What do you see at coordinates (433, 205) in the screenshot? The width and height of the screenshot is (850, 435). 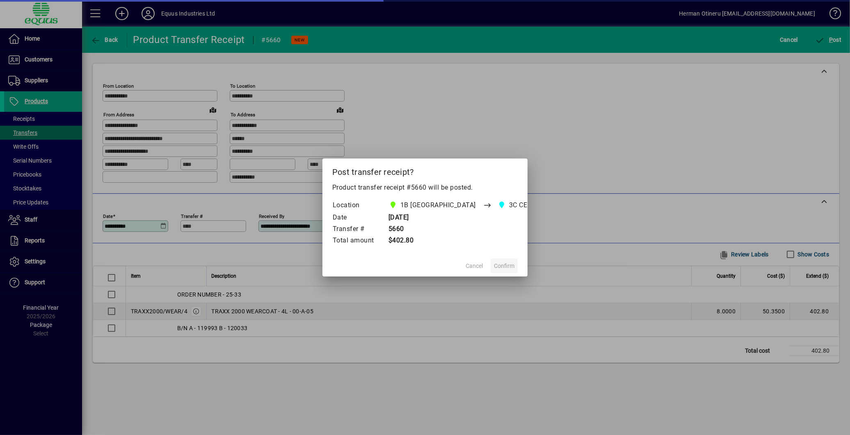 I see `span: 1B BLENHEIM` at bounding box center [433, 205].